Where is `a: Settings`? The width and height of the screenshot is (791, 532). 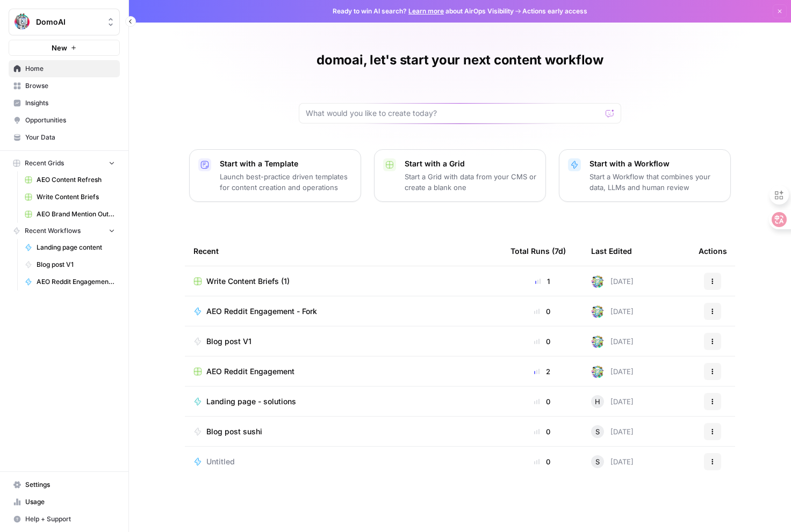 a: Settings is located at coordinates (64, 485).